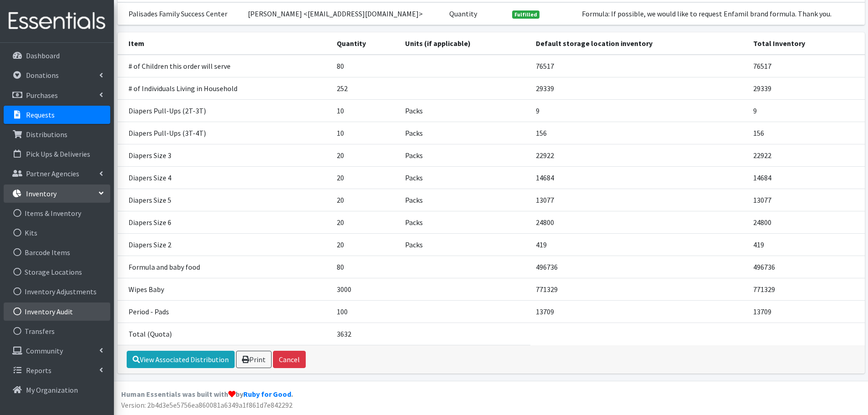 This screenshot has height=415, width=868. Describe the element at coordinates (207, 394) in the screenshot. I see `strong: Human Essentials was built with by .` at that location.